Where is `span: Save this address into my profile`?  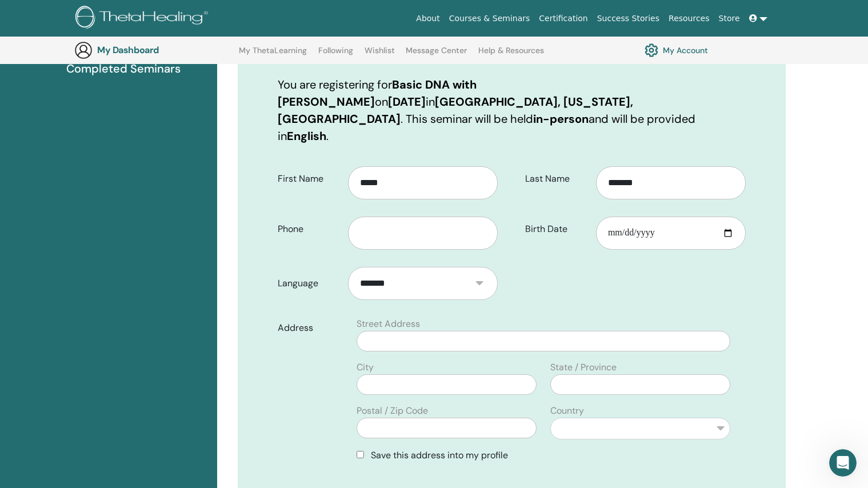 span: Save this address into my profile is located at coordinates (440, 455).